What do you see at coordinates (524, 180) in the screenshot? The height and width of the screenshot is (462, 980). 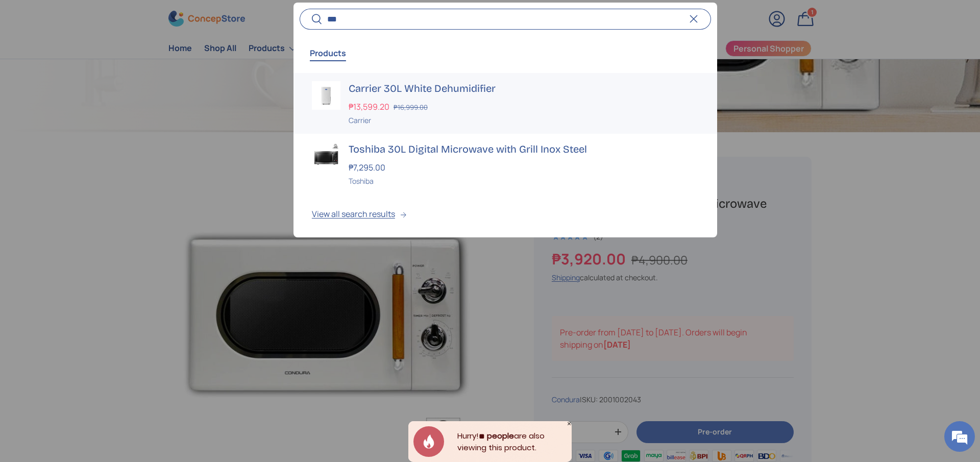 I see `div: Toshiba` at bounding box center [524, 180].